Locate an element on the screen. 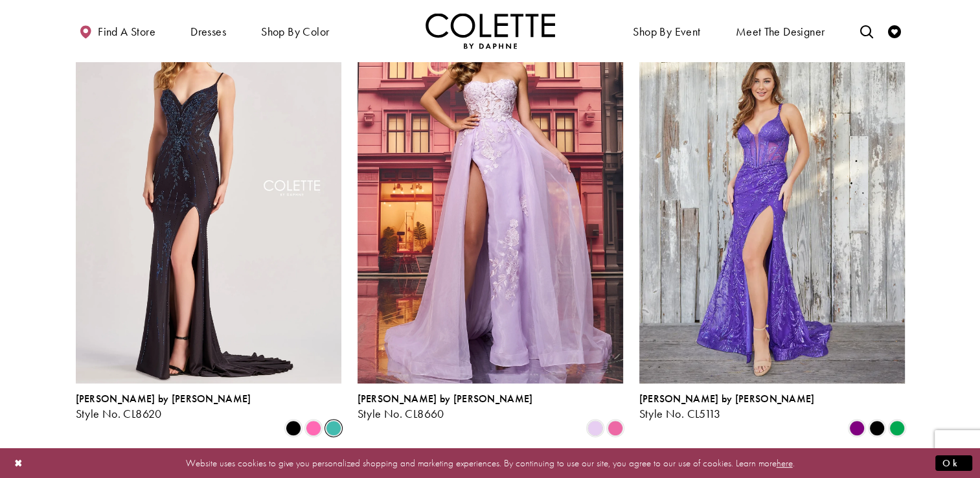 This screenshot has width=980, height=478. i: Pink is located at coordinates (313, 428).